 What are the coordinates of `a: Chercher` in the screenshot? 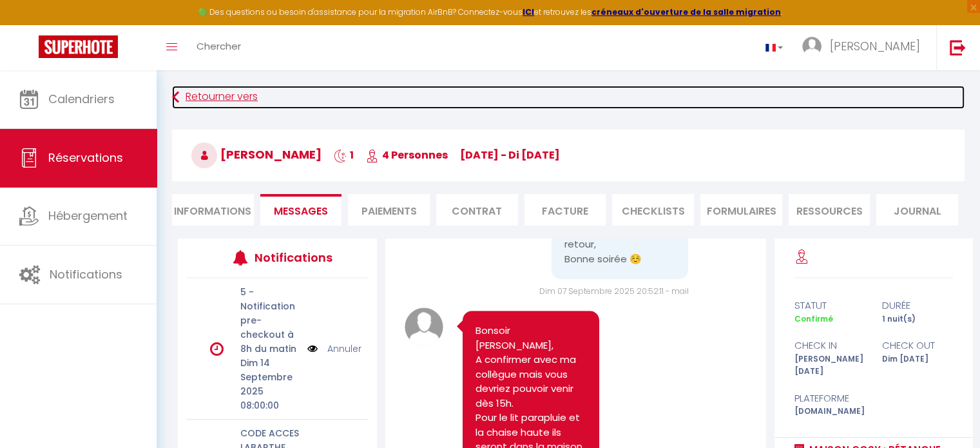 It's located at (219, 48).